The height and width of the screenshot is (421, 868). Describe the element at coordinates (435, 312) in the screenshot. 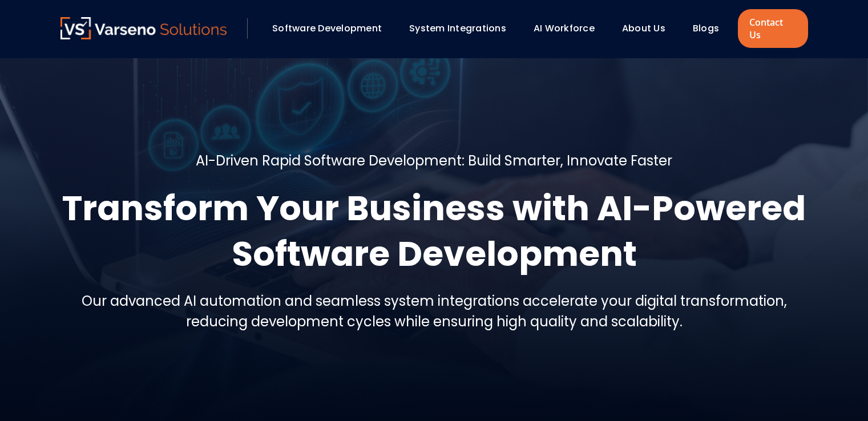

I see `h5: Our advanced AI automation and seamless system integrations accelerate your digital transformatio...` at that location.